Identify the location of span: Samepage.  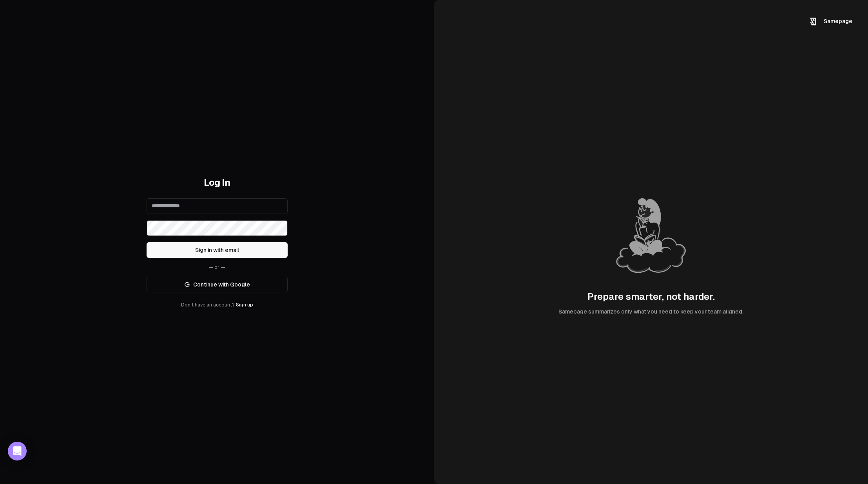
(838, 21).